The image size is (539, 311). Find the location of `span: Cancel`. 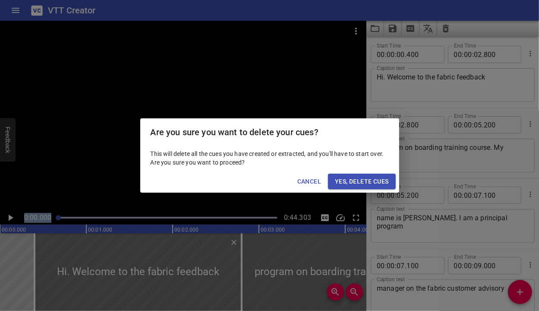

span: Cancel is located at coordinates (309, 181).